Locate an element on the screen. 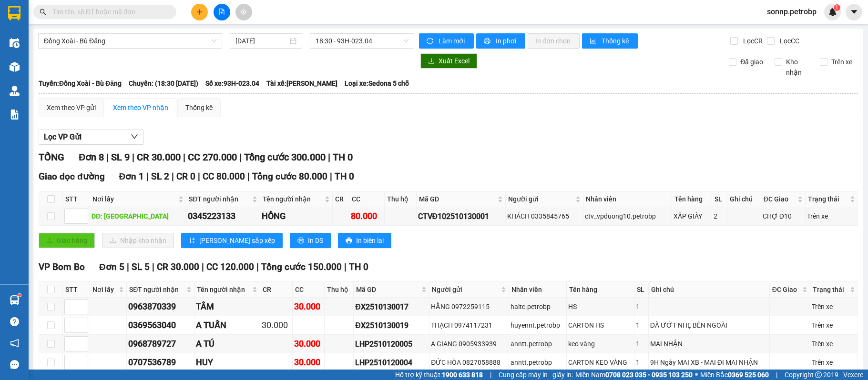 The height and width of the screenshot is (380, 868). div: ĐỨC HÒA 0827058888 is located at coordinates (469, 363).